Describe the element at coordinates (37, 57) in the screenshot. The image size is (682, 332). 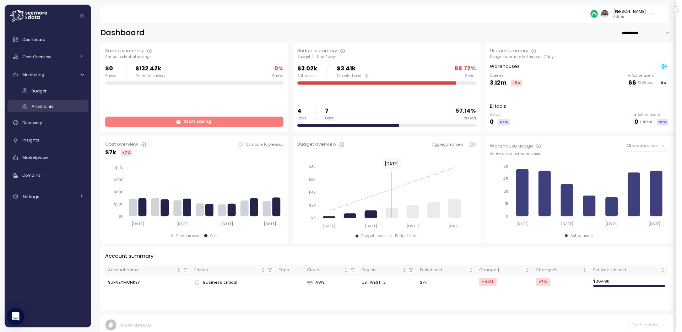
I see `span: Cost Overview` at that location.